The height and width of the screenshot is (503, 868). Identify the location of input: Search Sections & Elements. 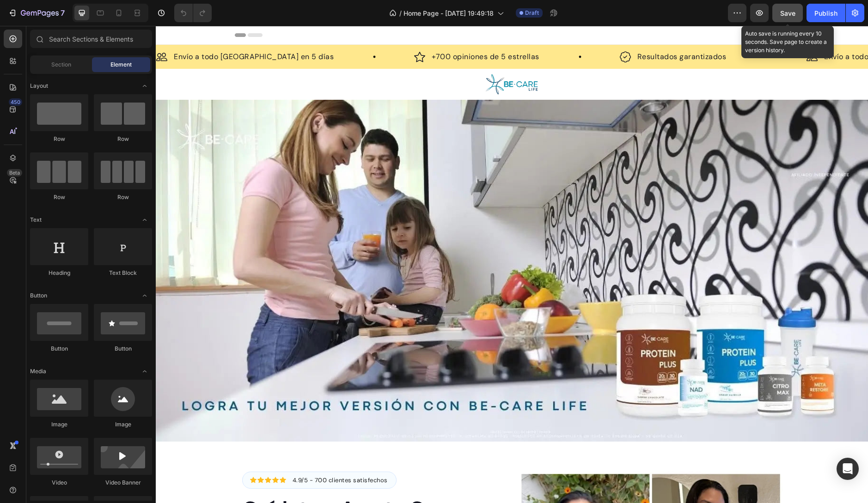
(91, 39).